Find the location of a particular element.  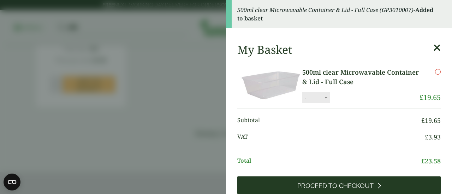

span: Total is located at coordinates (329, 161).